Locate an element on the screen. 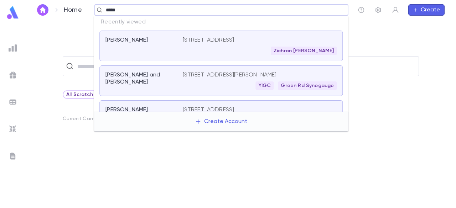 This screenshot has height=208, width=456. p: Current Campaign is located at coordinates (86, 119).